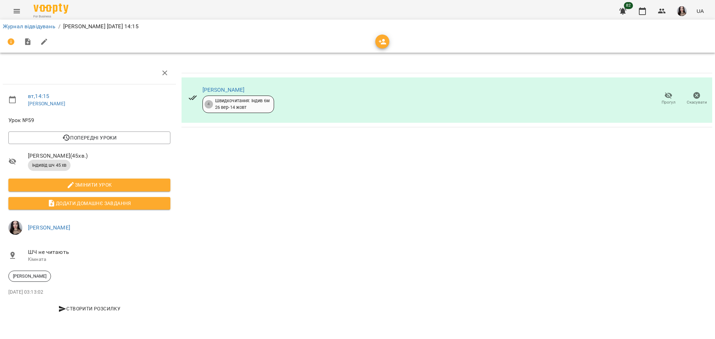 The width and height of the screenshot is (715, 339). What do you see at coordinates (89, 120) in the screenshot?
I see `span: Урок №59` at bounding box center [89, 120].